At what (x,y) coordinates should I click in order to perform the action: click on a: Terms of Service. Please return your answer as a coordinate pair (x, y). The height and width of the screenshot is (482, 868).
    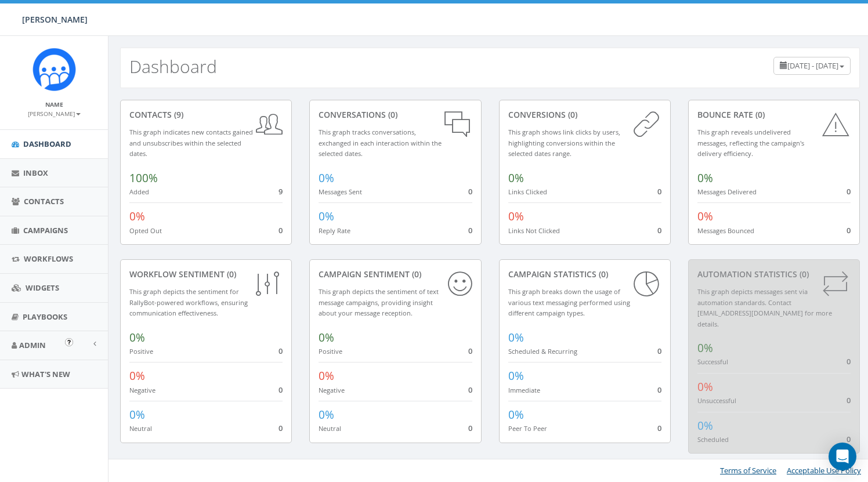
    Looking at the image, I should click on (748, 470).